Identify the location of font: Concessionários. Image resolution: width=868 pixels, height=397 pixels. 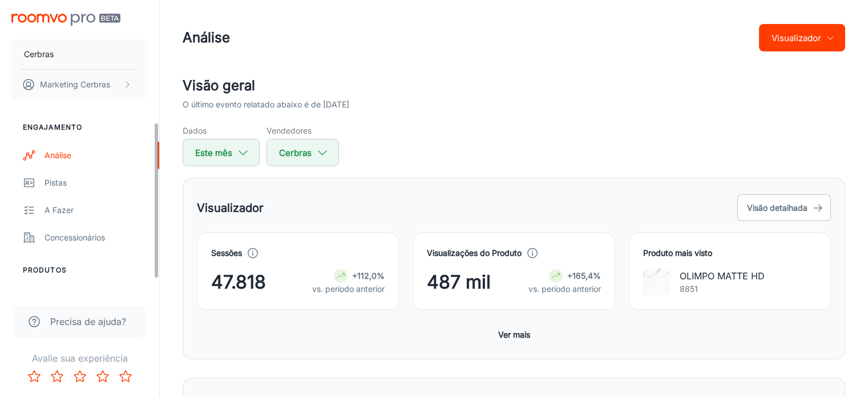
(75, 237).